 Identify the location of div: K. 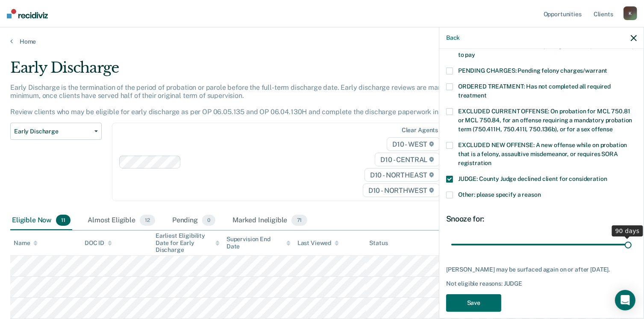
(630, 13).